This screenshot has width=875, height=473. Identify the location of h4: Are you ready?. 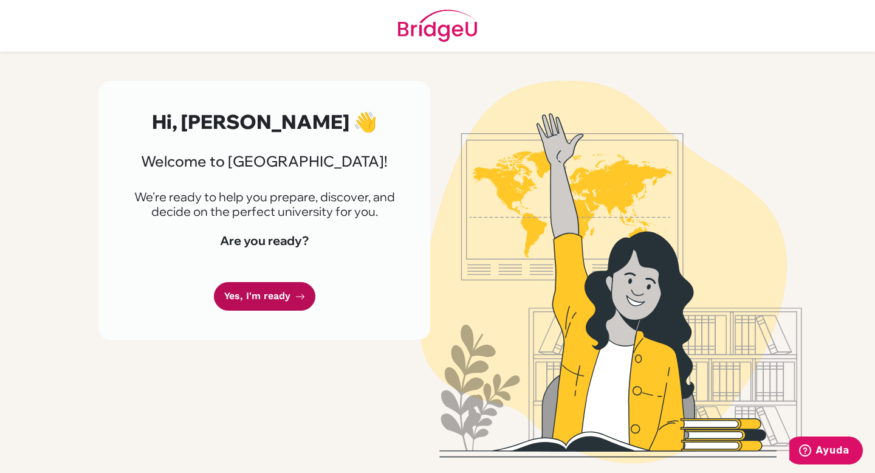
(264, 241).